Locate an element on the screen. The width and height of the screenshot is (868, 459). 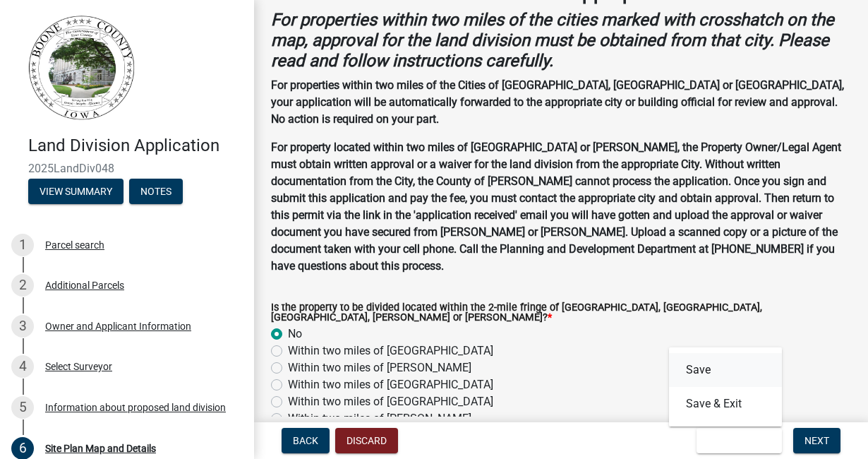
button: Back is located at coordinates (306, 441).